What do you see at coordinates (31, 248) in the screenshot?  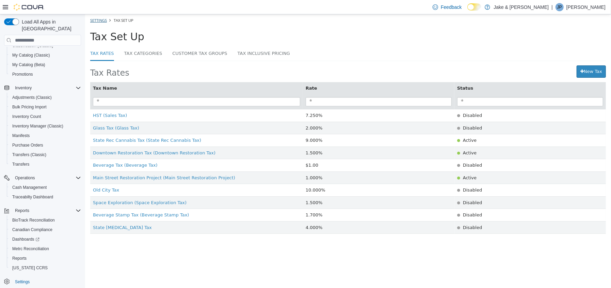 I see `a: Metrc Reconciliation` at bounding box center [31, 248].